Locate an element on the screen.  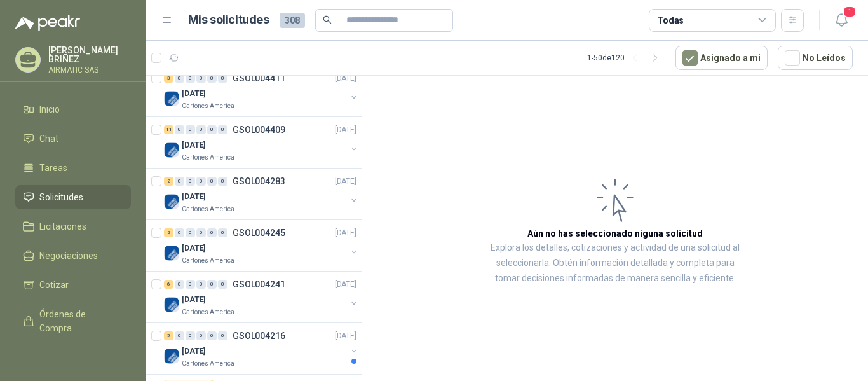
span: 308 is located at coordinates (292, 20).